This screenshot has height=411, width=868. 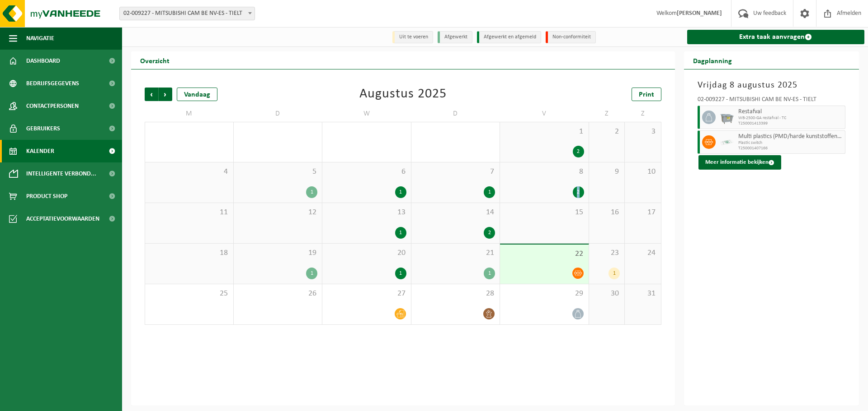 What do you see at coordinates (726, 118) in the screenshot?
I see `img: WB-2500-GAL-GY-01` at bounding box center [726, 118].